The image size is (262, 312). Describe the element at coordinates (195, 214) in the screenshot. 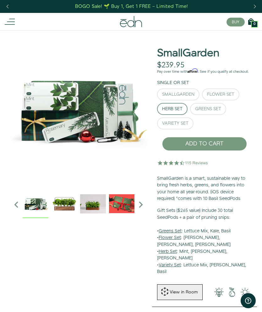

I see `b: Gift Sets ($265 value) Include 30 total SeedPods + a pair of pruning snips:` at that location.